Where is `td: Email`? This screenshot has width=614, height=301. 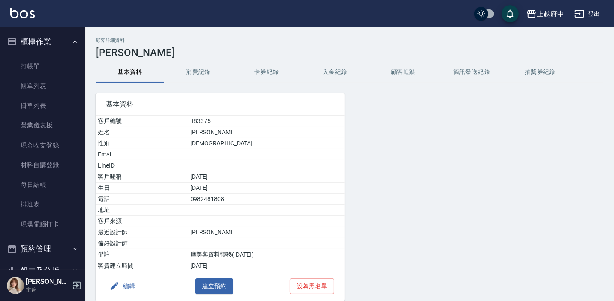 td: Email is located at coordinates (142, 155).